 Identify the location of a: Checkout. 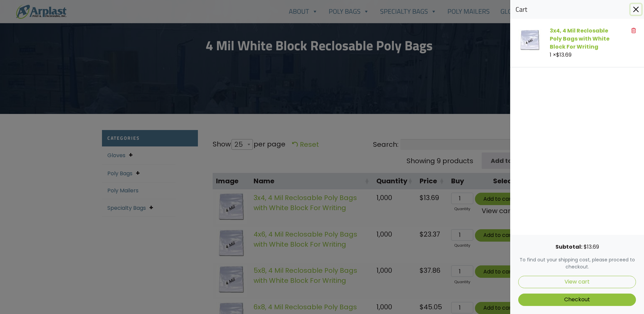
(577, 299).